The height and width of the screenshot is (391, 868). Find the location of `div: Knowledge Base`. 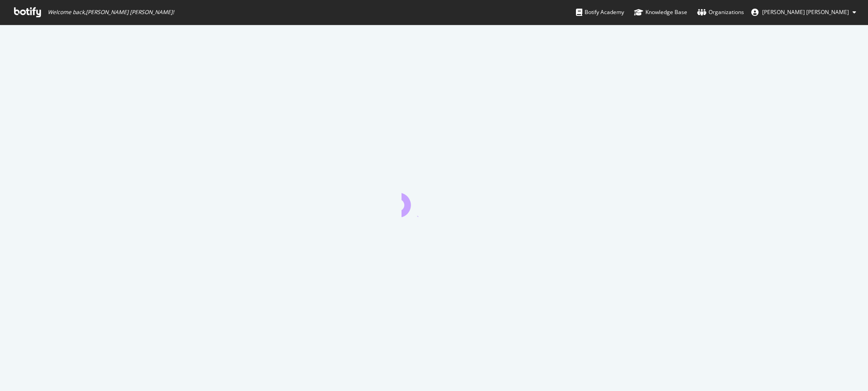

div: Knowledge Base is located at coordinates (660, 12).